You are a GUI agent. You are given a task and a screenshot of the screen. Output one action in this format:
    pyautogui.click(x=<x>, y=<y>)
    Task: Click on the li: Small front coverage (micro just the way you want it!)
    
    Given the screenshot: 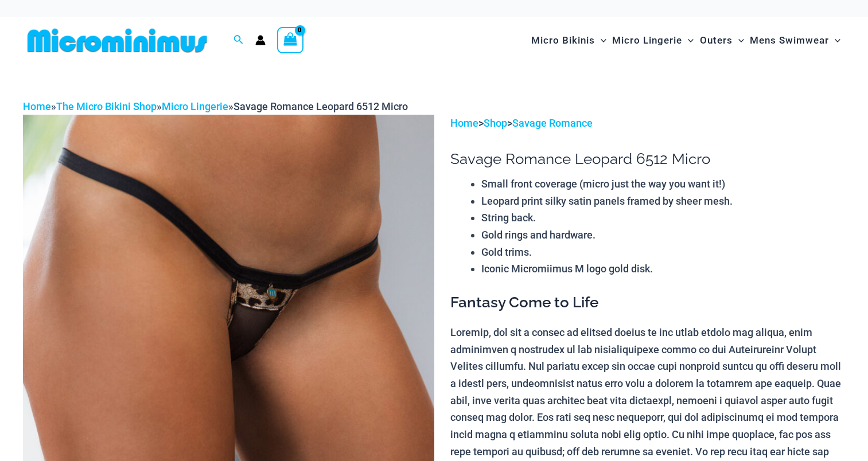 What is the action you would take?
    pyautogui.click(x=663, y=184)
    